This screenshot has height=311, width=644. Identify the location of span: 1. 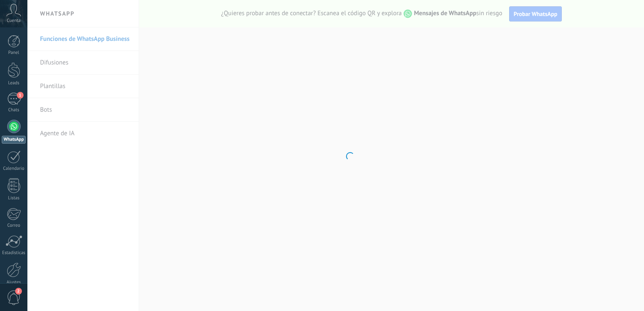
(20, 95).